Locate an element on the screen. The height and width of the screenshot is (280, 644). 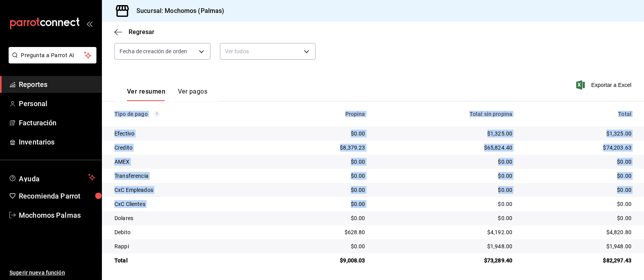
span: Sugerir nueva función is located at coordinates (52, 272).